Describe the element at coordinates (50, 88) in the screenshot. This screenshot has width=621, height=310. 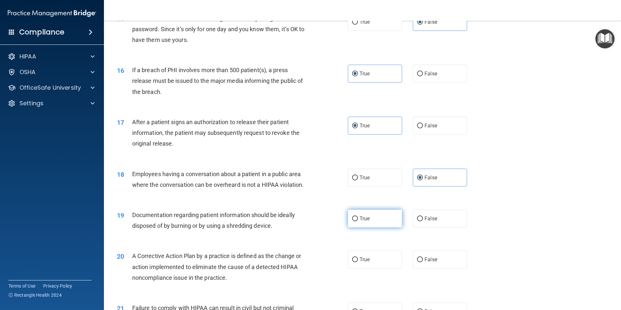
I see `p: OfficeSafe University` at that location.